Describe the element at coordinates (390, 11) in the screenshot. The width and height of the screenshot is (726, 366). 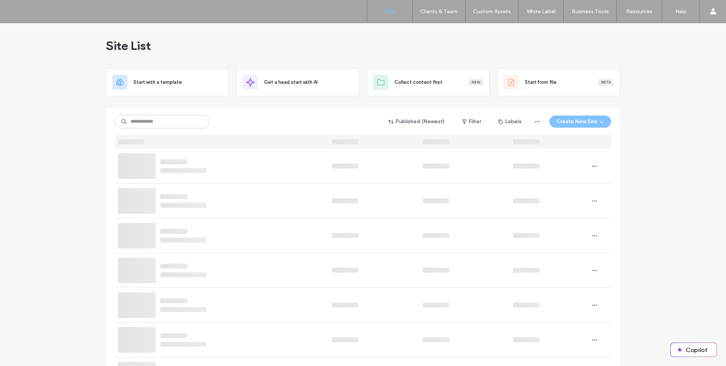
I see `label: Sites` at that location.